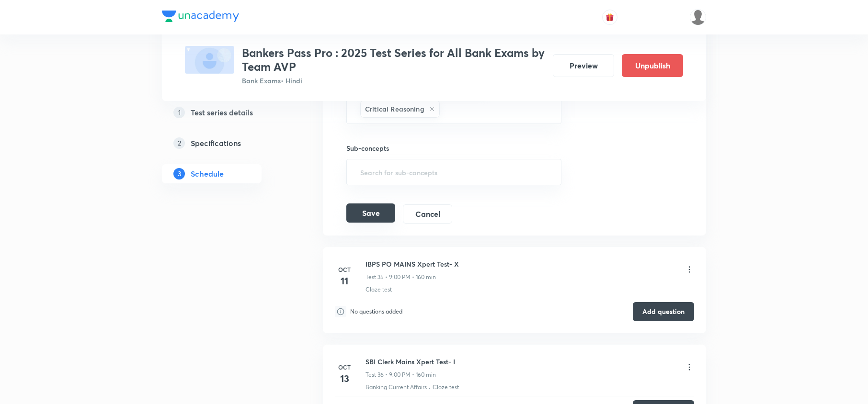 The width and height of the screenshot is (868, 404). Describe the element at coordinates (179, 143) in the screenshot. I see `p: 2` at that location.